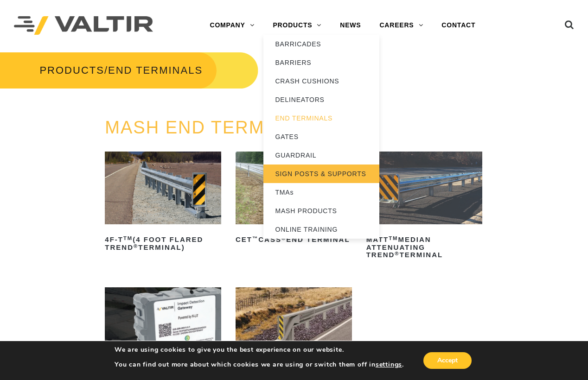  Describe the element at coordinates (255, 238) in the screenshot. I see `sup: ™` at that location.